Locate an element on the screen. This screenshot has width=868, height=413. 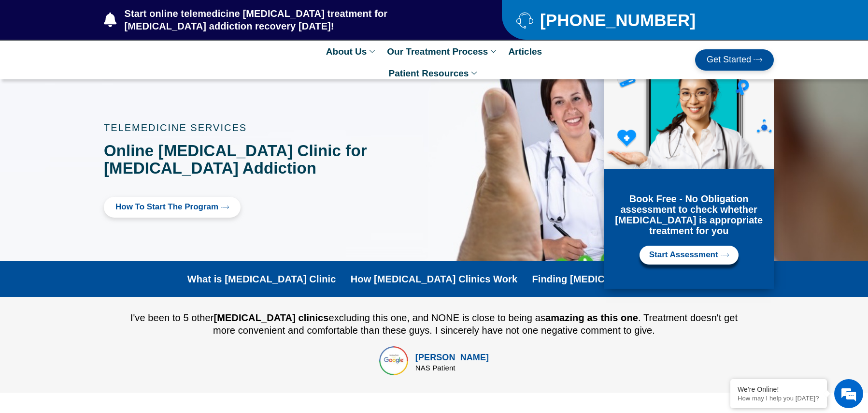
div: NAS Patient is located at coordinates (452, 367).